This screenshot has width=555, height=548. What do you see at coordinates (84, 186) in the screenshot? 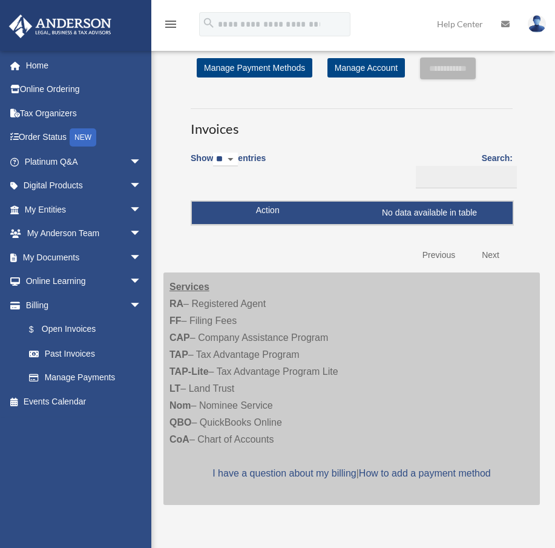
I see `a: Digital Productsarrow_drop_down` at bounding box center [84, 186].